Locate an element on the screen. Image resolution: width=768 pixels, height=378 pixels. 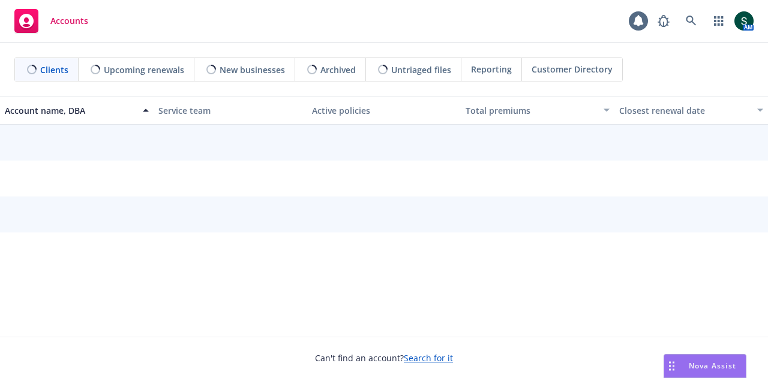
a: Switch app is located at coordinates (718, 21).